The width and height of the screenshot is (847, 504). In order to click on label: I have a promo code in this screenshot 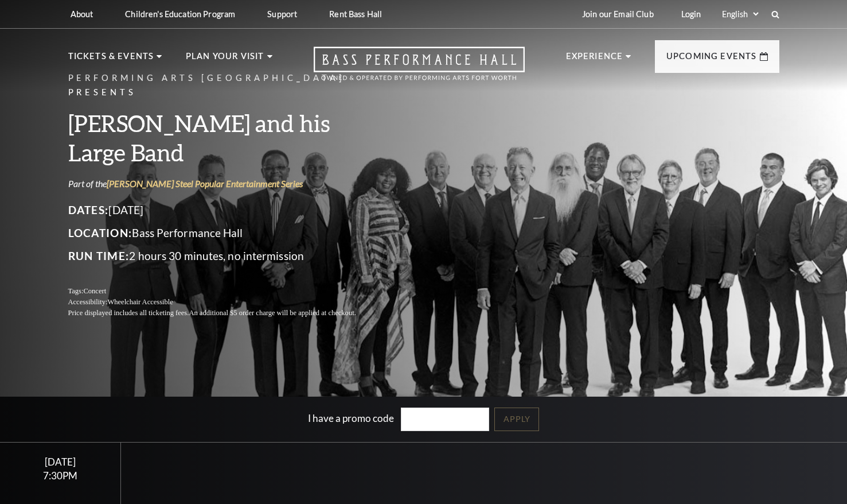, I will do `click(351, 417)`.